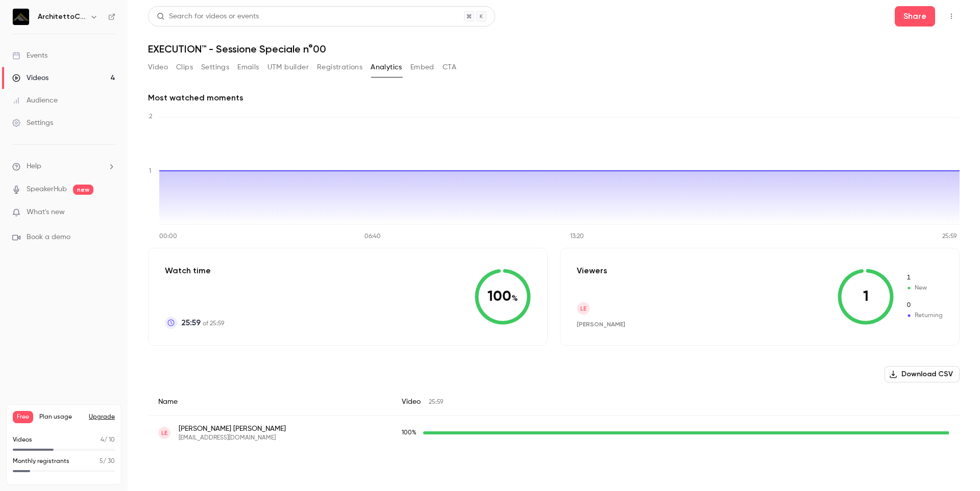 This screenshot has height=491, width=980. What do you see at coordinates (184, 68) in the screenshot?
I see `button: Clips` at bounding box center [184, 68].